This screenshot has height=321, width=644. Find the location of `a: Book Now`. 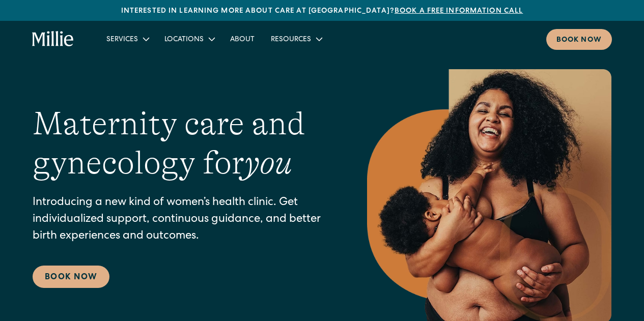

a: Book Now is located at coordinates (71, 277).